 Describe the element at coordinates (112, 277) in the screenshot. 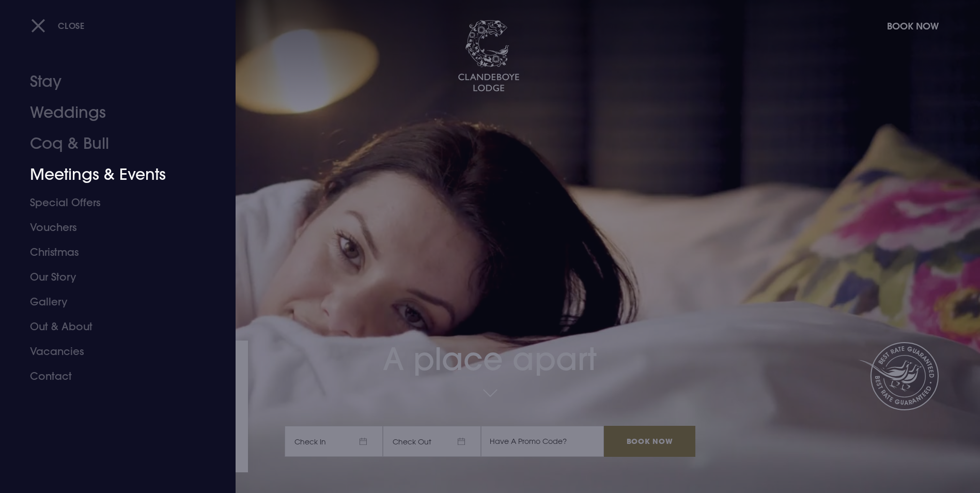

I see `a: Our Story` at that location.